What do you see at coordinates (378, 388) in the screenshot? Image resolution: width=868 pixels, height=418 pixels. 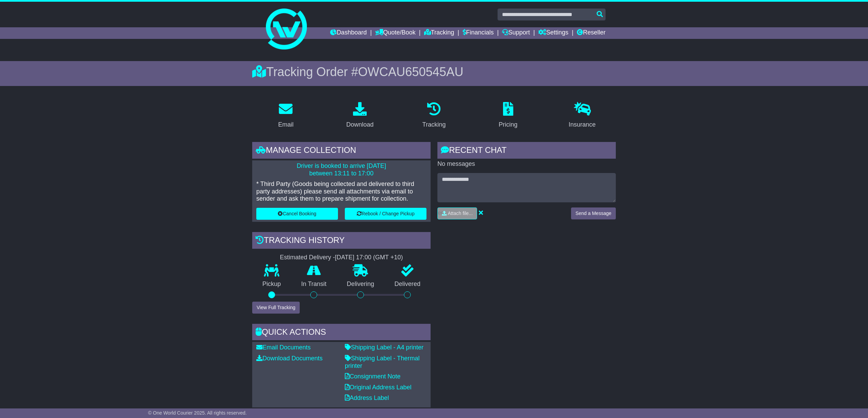 I see `a: Original Address Label` at bounding box center [378, 388].